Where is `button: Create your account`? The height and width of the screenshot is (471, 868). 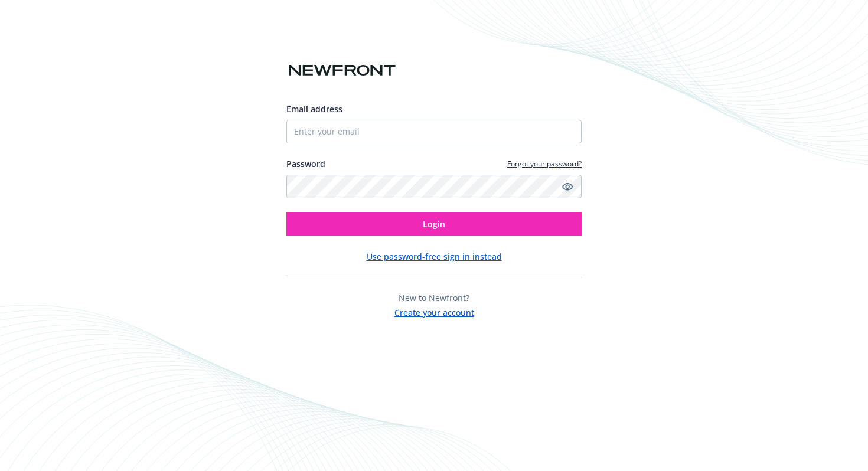 button: Create your account is located at coordinates (434, 311).